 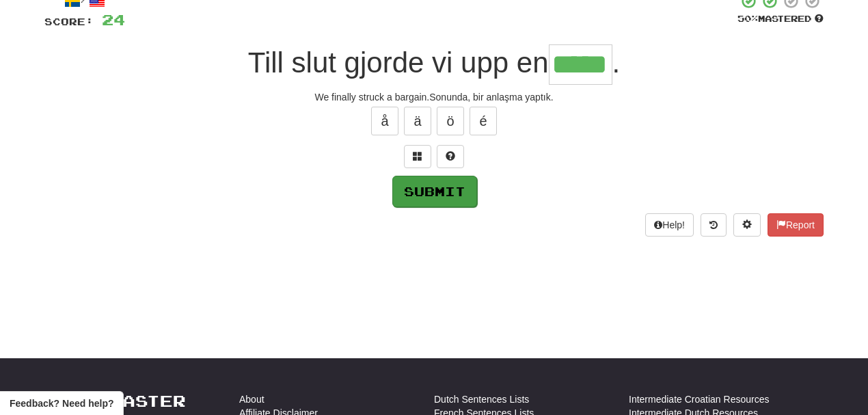 I want to click on button: å, so click(x=385, y=121).